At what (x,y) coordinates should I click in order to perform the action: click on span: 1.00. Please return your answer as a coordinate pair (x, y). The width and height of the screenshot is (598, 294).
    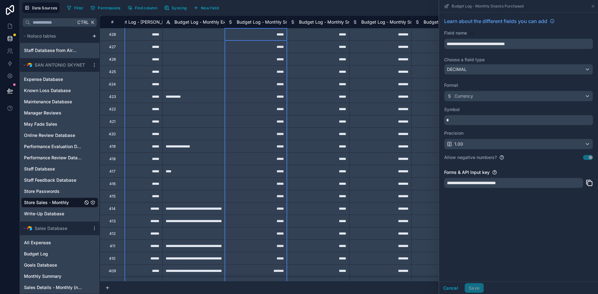
    Looking at the image, I should click on (459, 144).